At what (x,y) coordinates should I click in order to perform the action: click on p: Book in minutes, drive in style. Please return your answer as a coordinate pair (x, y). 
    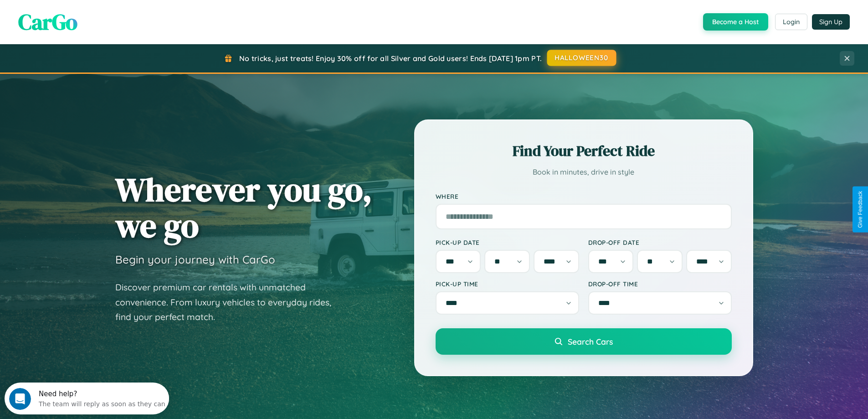
    Looking at the image, I should click on (584, 172).